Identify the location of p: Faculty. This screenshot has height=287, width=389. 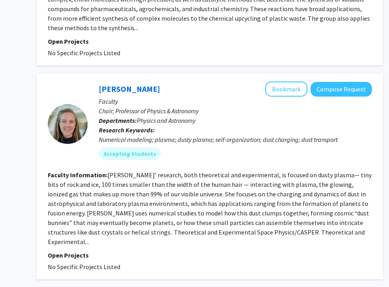
(235, 102).